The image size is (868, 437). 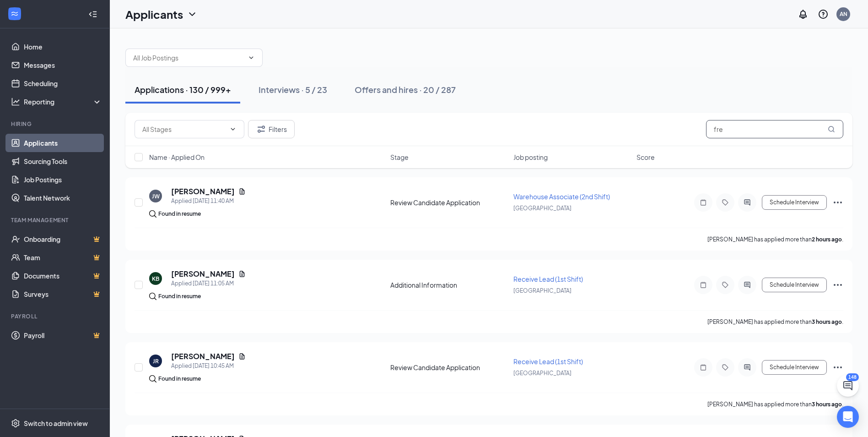 What do you see at coordinates (852, 376) in the screenshot?
I see `div: 148` at bounding box center [852, 376].